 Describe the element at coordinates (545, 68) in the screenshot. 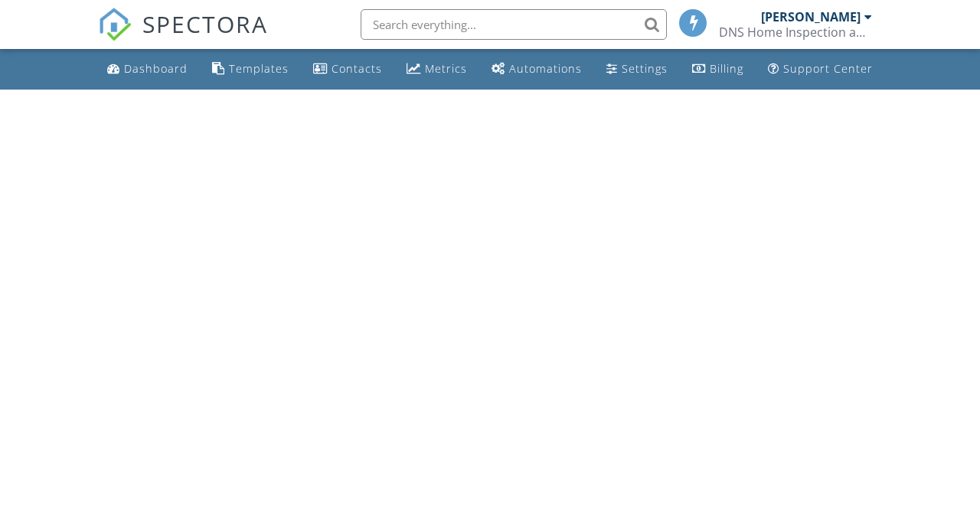

I see `div: Automations` at that location.